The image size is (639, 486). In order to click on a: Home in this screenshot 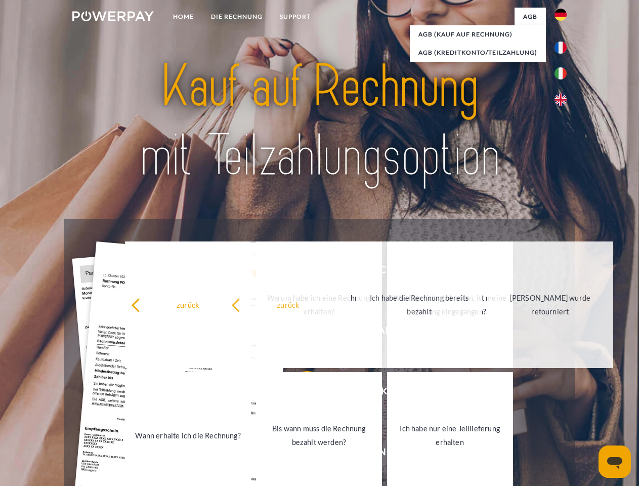, I will do `click(183, 17)`.